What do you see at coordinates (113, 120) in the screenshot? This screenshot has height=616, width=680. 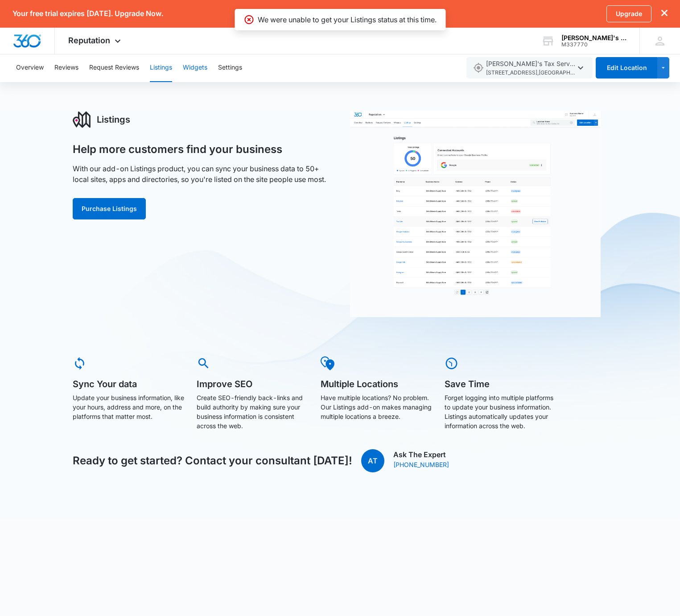 I see `h3: Listings` at bounding box center [113, 120].